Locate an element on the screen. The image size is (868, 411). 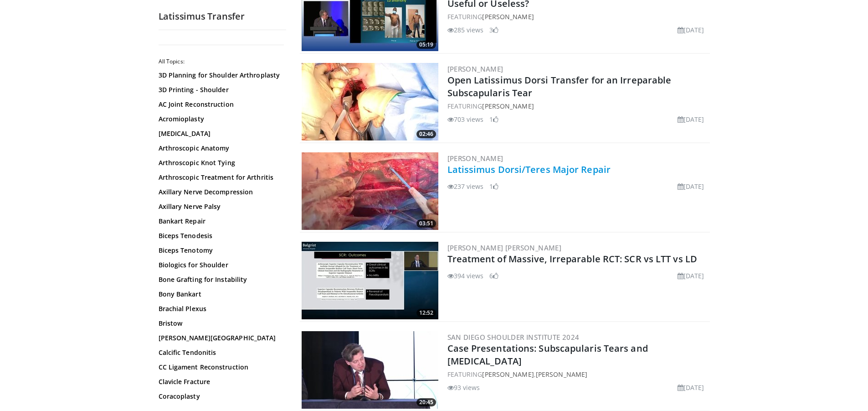
a: Brachial Plexus is located at coordinates (220, 308).